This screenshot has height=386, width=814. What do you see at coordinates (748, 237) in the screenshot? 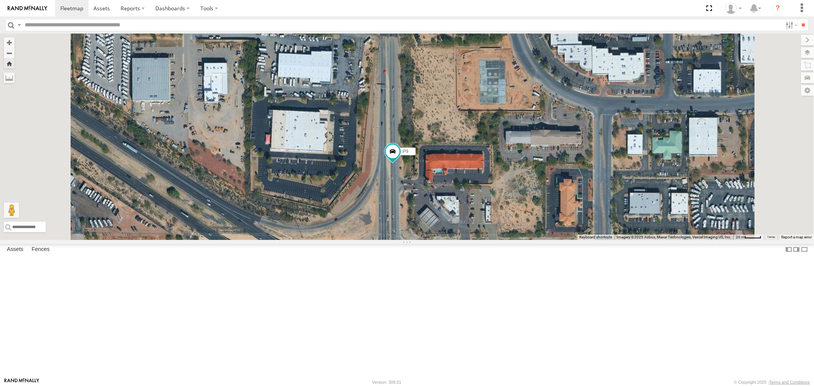
I see `button: Map Scale: 20 m per 40 pixels` at bounding box center [748, 237].